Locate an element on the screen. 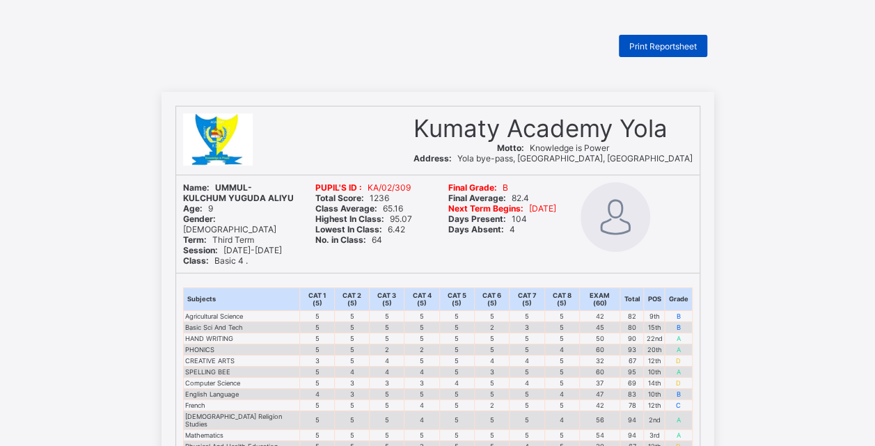 The image size is (875, 446). span: 9 is located at coordinates (198, 208).